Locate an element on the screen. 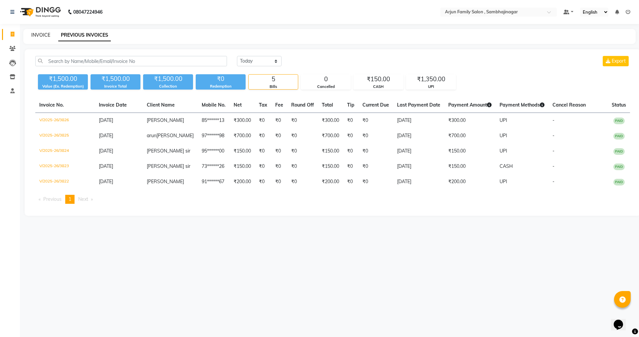  td: V/2025-26/3824 is located at coordinates (65, 151).